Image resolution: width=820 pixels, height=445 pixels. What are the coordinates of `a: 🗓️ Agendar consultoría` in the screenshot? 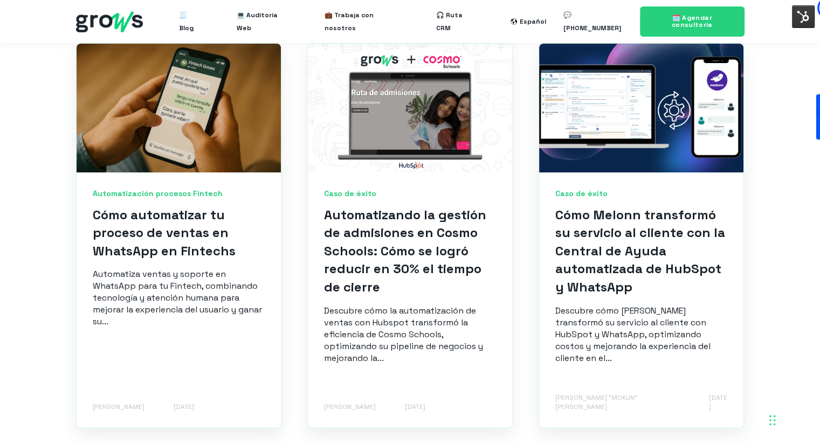 It's located at (692, 22).